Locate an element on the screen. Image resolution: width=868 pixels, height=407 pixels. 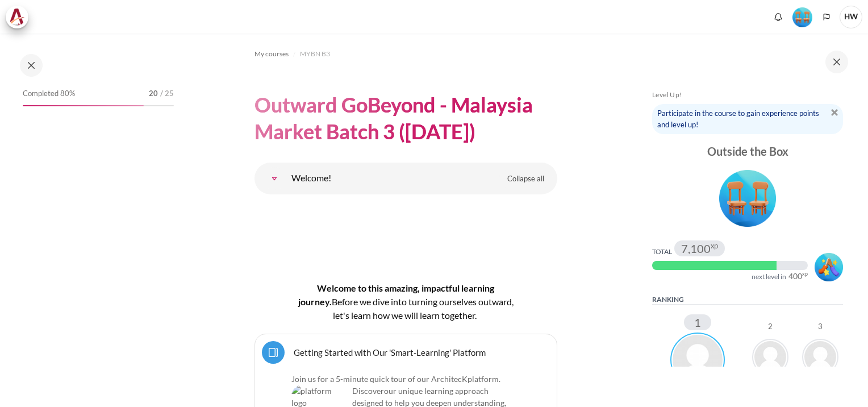
span: / 25 is located at coordinates (167, 94).